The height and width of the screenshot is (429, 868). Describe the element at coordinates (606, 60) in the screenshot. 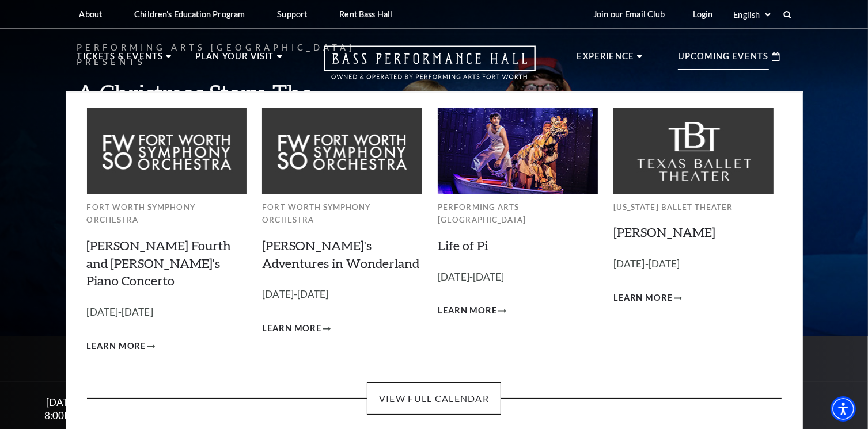

I see `p: Experience` at that location.